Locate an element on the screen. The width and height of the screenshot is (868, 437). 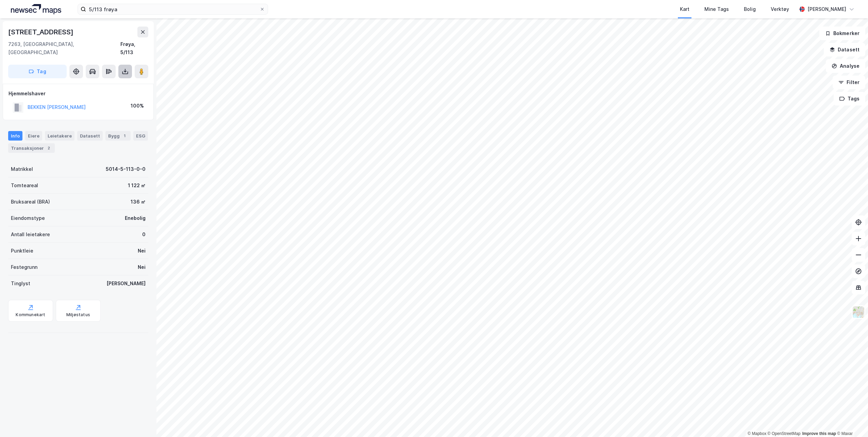
div: Bygg is located at coordinates (118, 136).